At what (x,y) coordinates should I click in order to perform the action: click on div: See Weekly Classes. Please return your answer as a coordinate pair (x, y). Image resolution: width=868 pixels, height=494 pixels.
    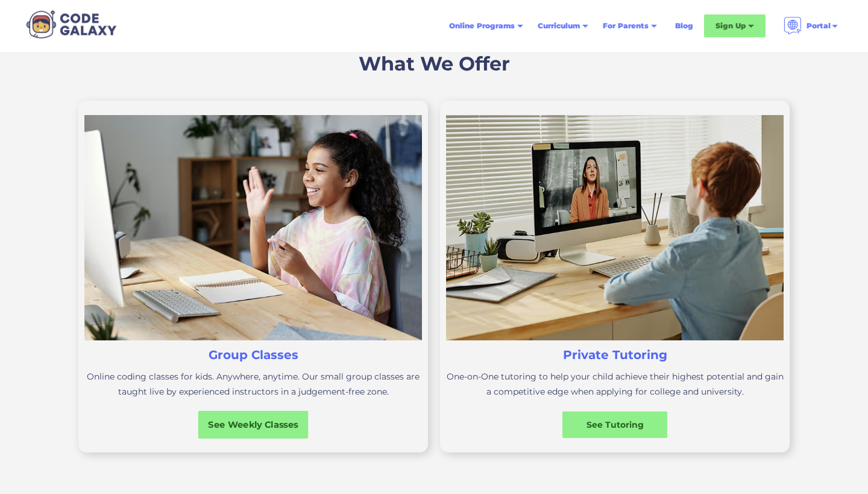
    Looking at the image, I should click on (253, 424).